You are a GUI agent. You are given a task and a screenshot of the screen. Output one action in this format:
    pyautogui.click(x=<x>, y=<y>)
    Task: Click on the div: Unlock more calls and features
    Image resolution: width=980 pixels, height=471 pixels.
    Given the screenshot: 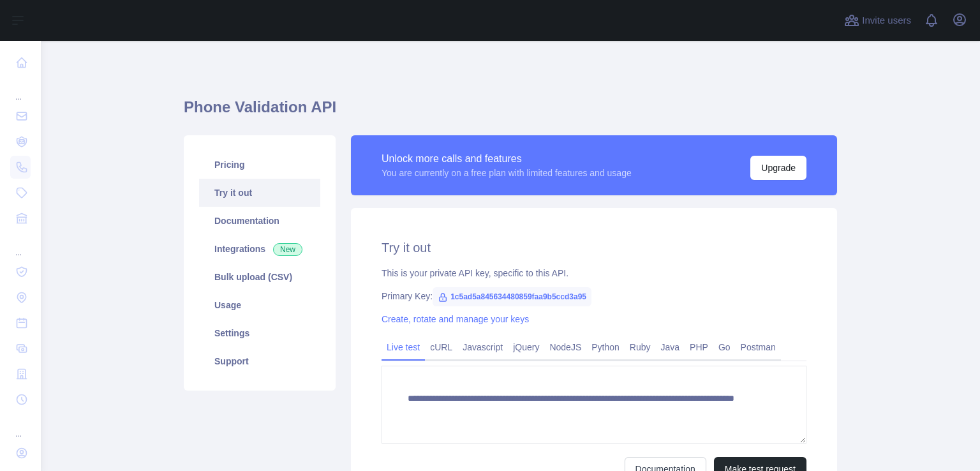 What is the action you would take?
    pyautogui.click(x=506, y=159)
    